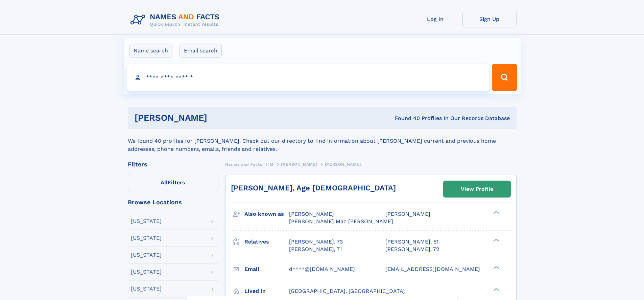  I want to click on h3: Email, so click(267, 269).